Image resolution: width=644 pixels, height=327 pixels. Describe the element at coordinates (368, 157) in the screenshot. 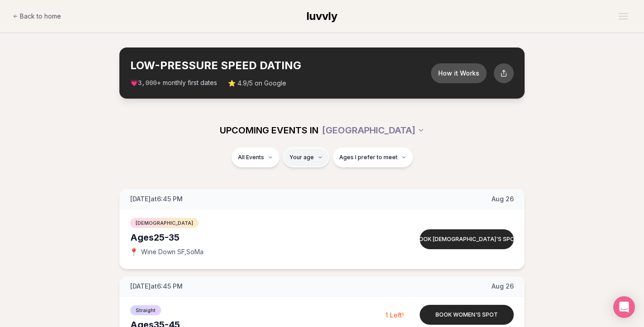

I see `span: Ages I prefer to meet` at that location.